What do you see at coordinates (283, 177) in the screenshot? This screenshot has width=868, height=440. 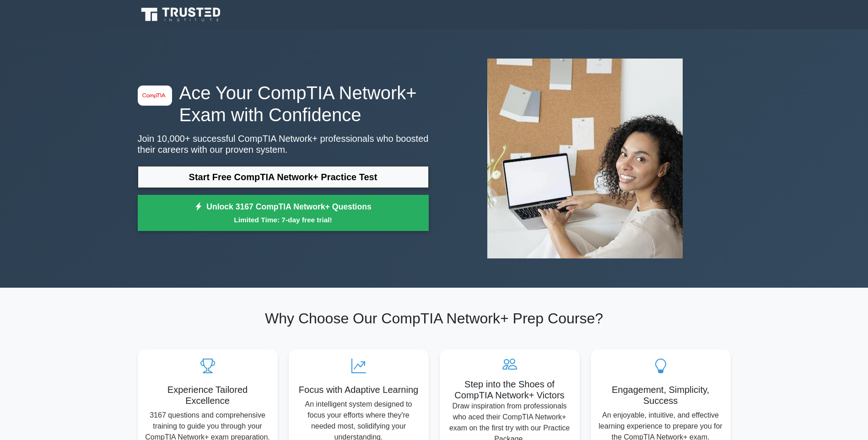 I see `a: Start Free CompTIA Network+ Practice Test` at bounding box center [283, 177].